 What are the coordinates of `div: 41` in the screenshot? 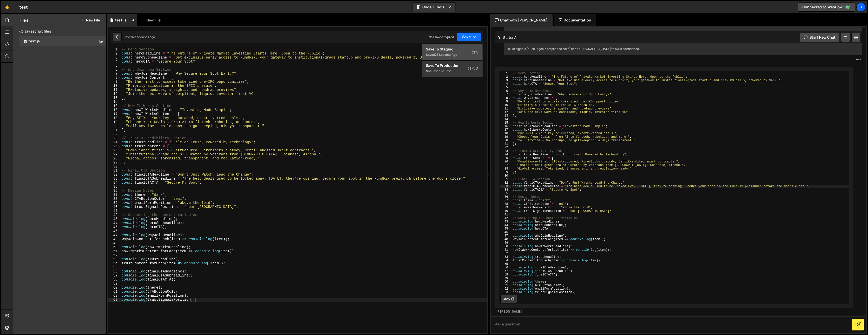 It's located at (114, 211).